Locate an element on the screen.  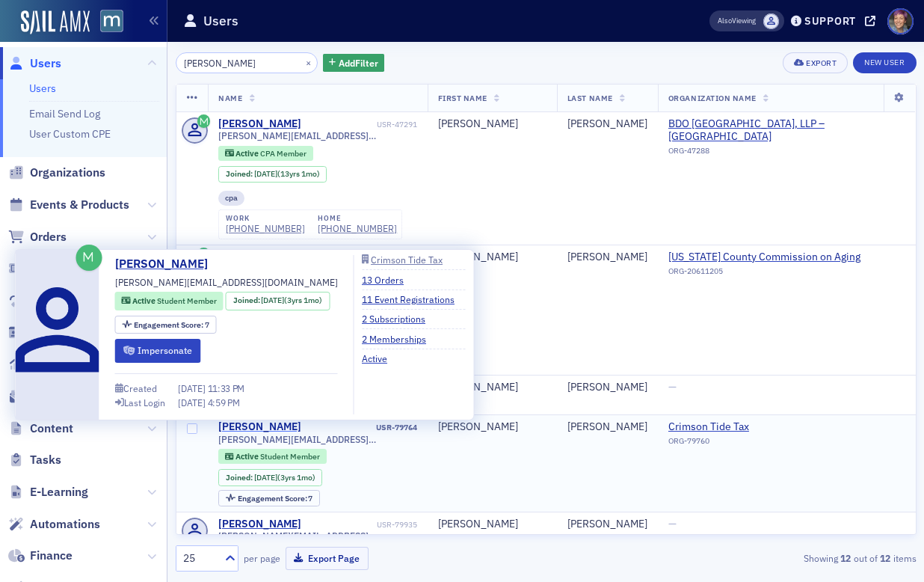
span: Content is located at coordinates (51, 428).